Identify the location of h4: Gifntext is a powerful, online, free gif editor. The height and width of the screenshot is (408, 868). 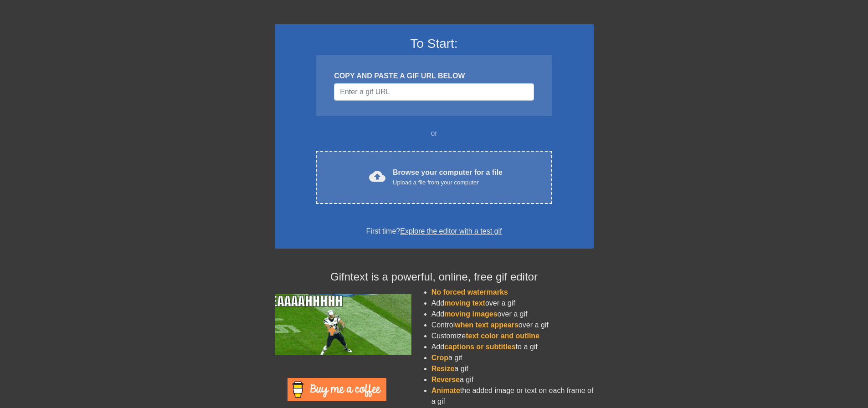
(434, 276).